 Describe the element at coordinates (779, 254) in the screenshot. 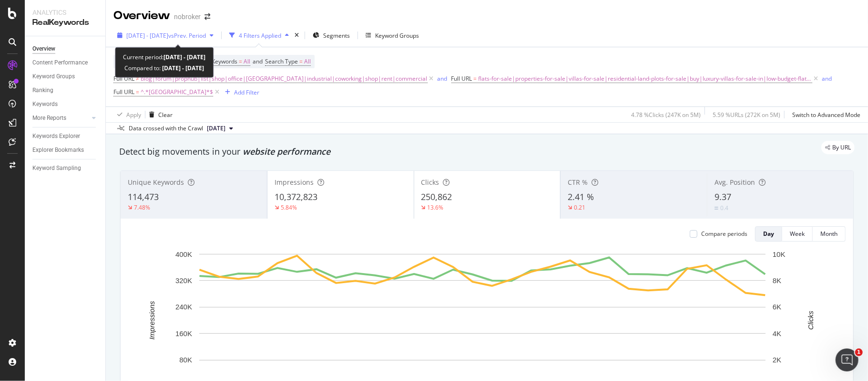

I see `text: 10K` at that location.